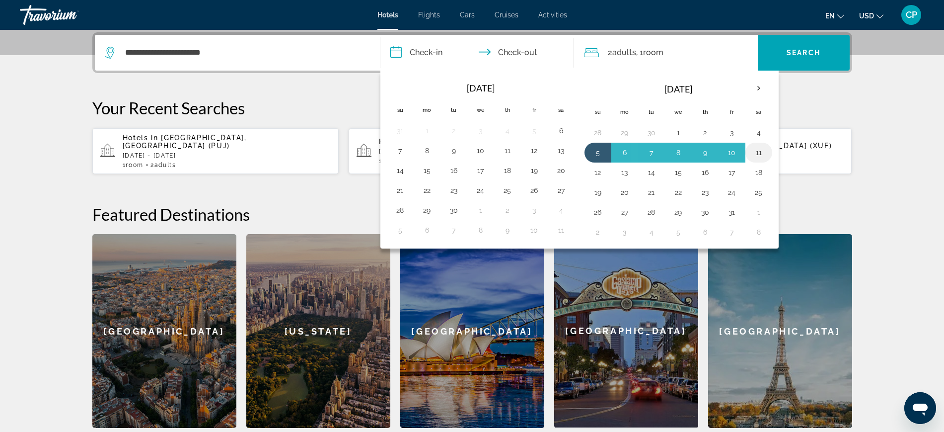  What do you see at coordinates (553, 15) in the screenshot?
I see `span: Activities` at bounding box center [553, 15].